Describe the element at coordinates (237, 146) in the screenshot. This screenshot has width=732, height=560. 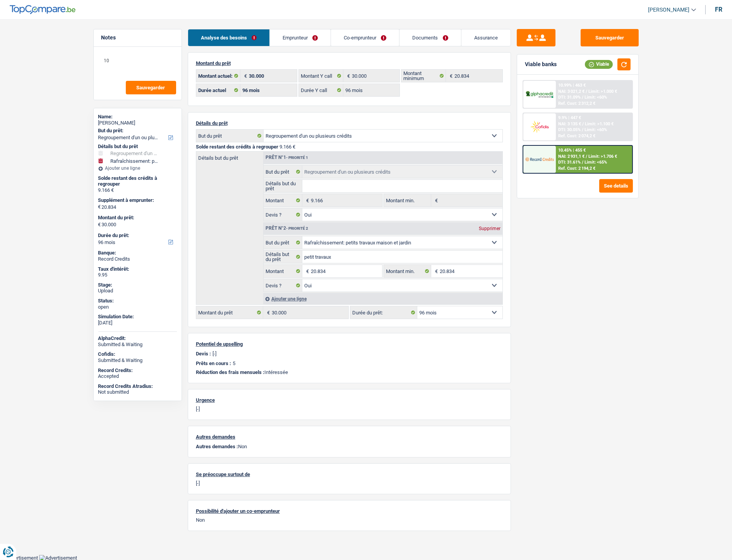
I see `span: Solde restant des crédits à regrouper` at that location.